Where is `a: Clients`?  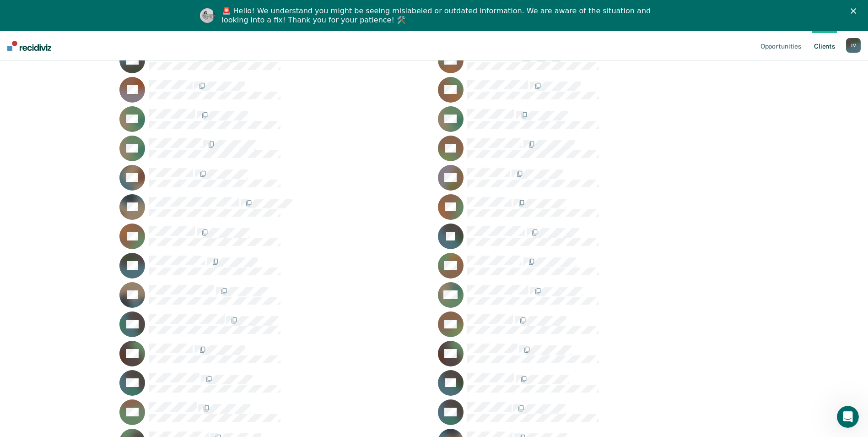
a: Clients is located at coordinates (824, 46).